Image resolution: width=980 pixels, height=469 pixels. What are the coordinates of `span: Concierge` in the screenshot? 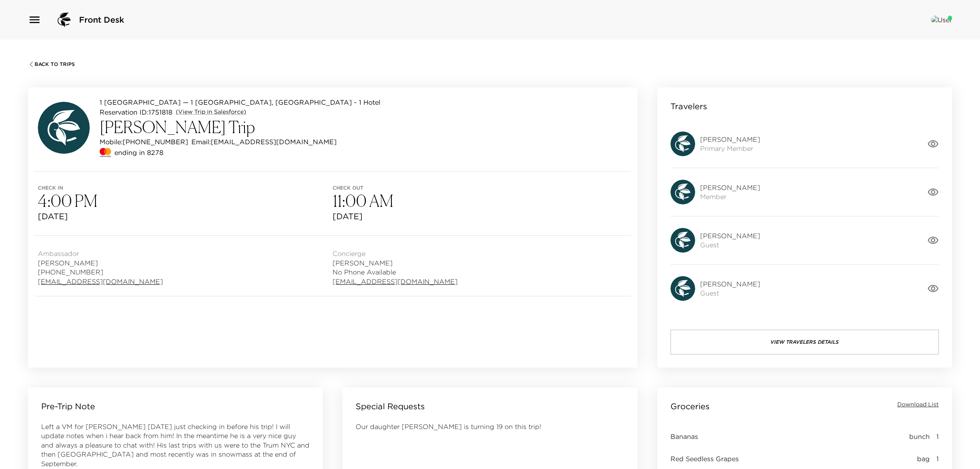 It's located at (395, 254).